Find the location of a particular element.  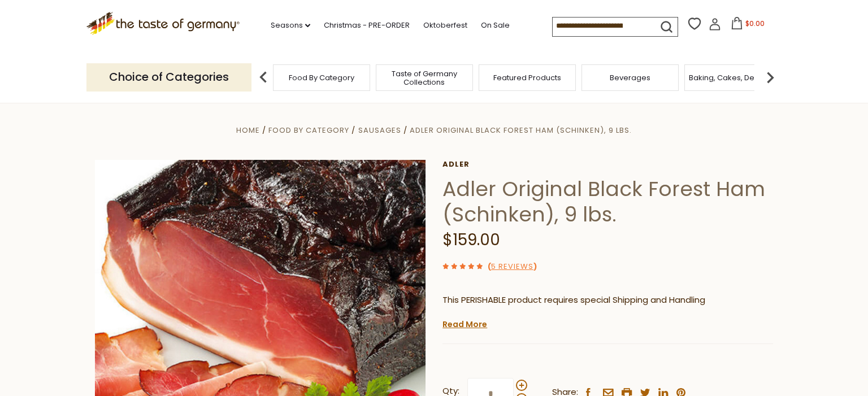

h1: Adler Original Black Forest Ham (Schinken), 9 lbs. is located at coordinates (607, 202).